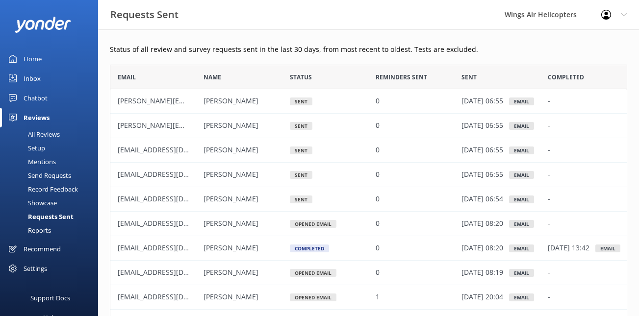 Image resolution: width=639 pixels, height=316 pixels. What do you see at coordinates (607, 249) in the screenshot?
I see `div: email` at bounding box center [607, 249].